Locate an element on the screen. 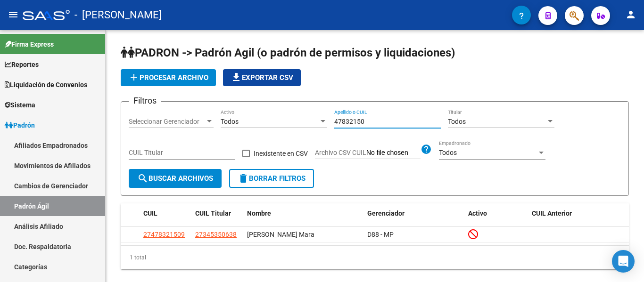 The height and width of the screenshot is (282, 644). span: D88 - MP is located at coordinates (381, 234).